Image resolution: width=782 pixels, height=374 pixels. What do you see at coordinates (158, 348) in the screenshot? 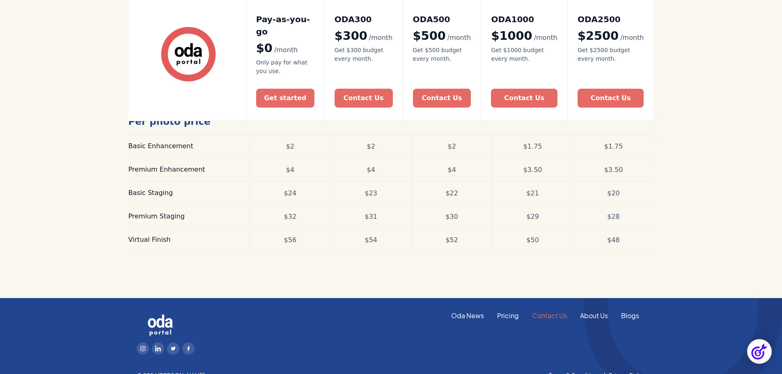
I see `img: Linkedin Logo` at bounding box center [158, 348].